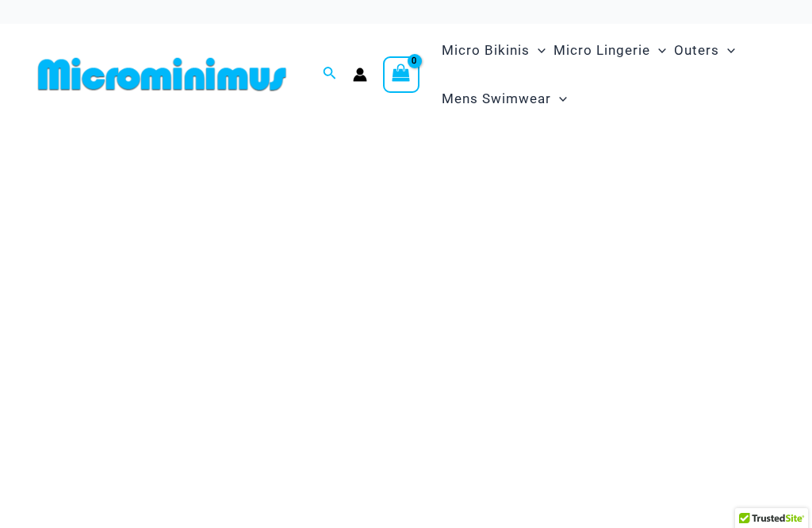 Image resolution: width=812 pixels, height=528 pixels. I want to click on span: Outers, so click(696, 50).